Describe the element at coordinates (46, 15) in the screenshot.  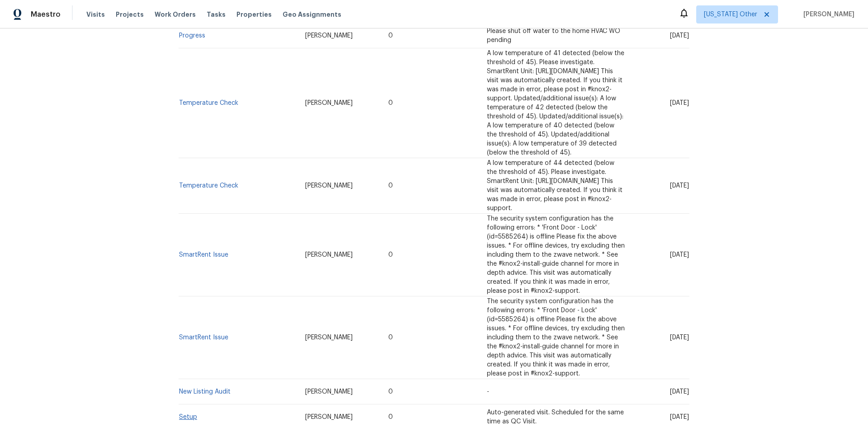
I see `span: Maestro` at that location.